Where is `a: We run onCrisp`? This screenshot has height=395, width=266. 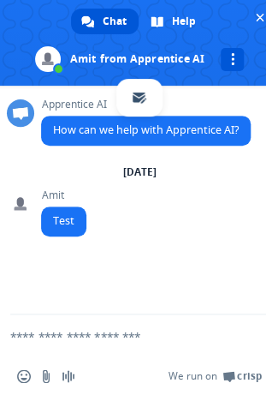
a: We run onCrisp is located at coordinates (215, 376).